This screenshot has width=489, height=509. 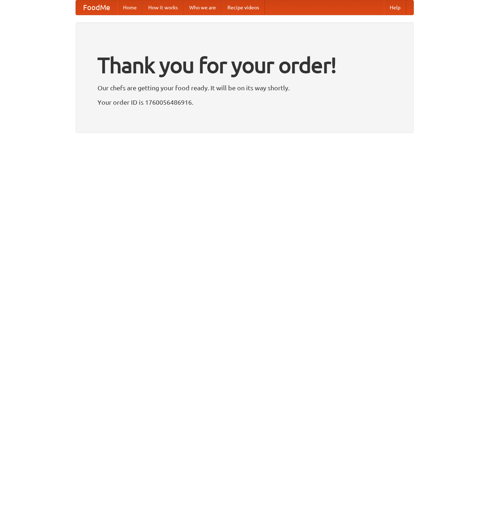 I want to click on h1: Thank you for your order!, so click(x=244, y=65).